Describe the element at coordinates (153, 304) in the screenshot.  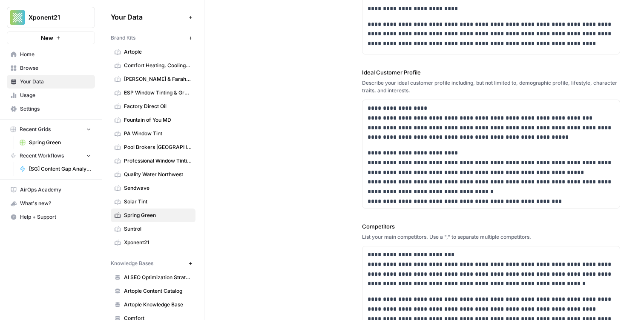
I see `a: Artople Knowledge Base` at that location.